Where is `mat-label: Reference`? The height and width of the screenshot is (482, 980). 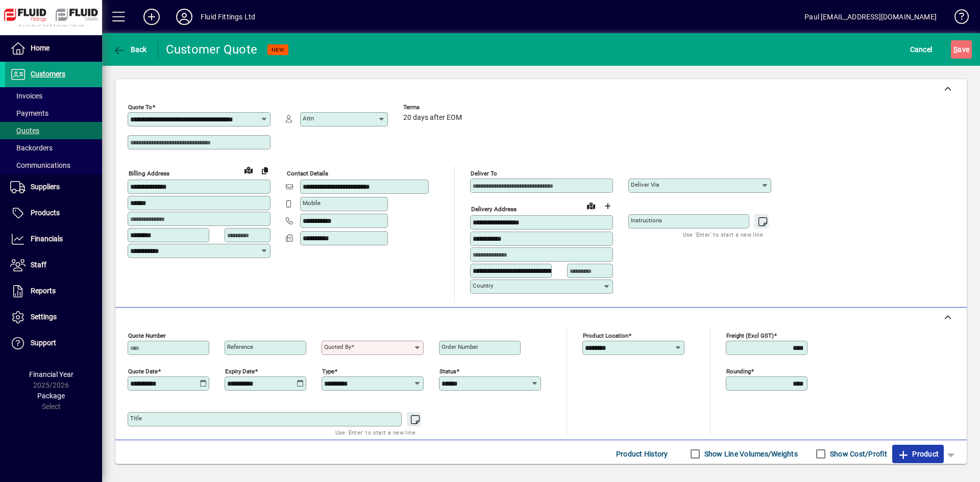
mat-label: Reference is located at coordinates (240, 347).